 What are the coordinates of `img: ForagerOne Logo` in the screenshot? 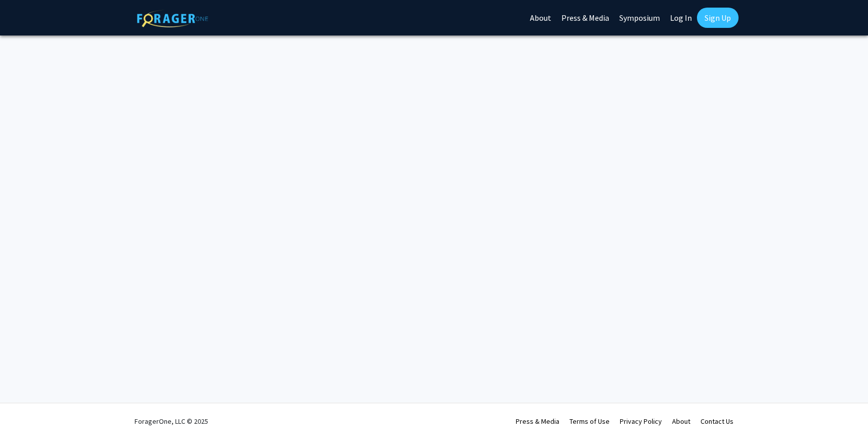 It's located at (173, 18).